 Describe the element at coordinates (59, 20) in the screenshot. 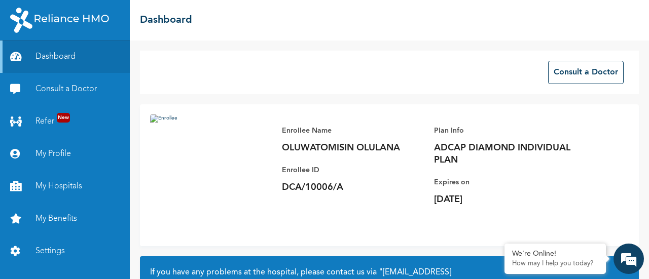

I see `img: RelianceHMO's Logo` at that location.